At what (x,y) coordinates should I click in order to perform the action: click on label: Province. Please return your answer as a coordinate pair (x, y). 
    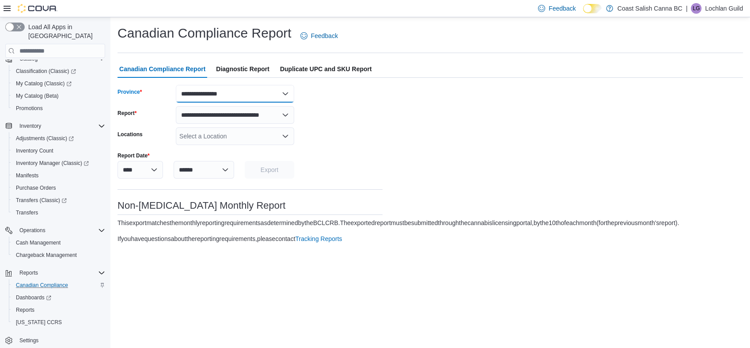
    Looking at the image, I should click on (129, 92).